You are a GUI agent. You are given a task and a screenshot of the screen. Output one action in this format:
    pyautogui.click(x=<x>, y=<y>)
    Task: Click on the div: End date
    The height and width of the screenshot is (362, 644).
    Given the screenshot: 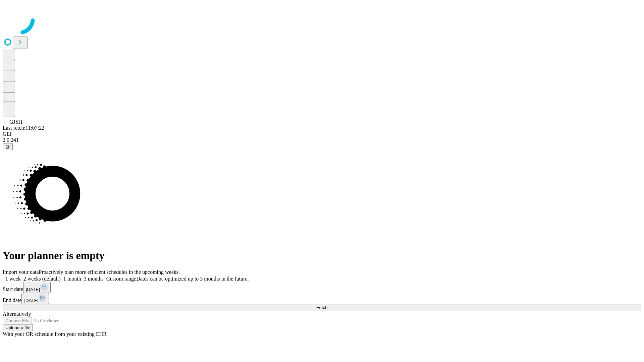 What is the action you would take?
    pyautogui.click(x=322, y=299)
    